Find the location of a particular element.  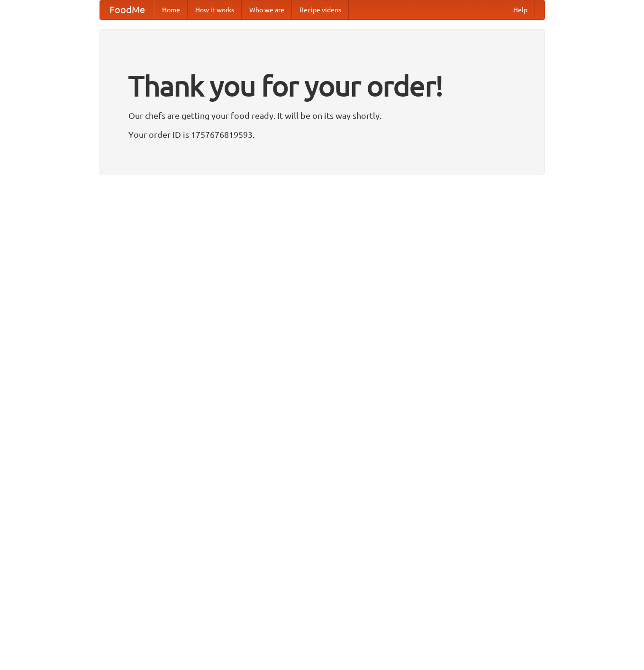

a: FoodMe is located at coordinates (127, 10).